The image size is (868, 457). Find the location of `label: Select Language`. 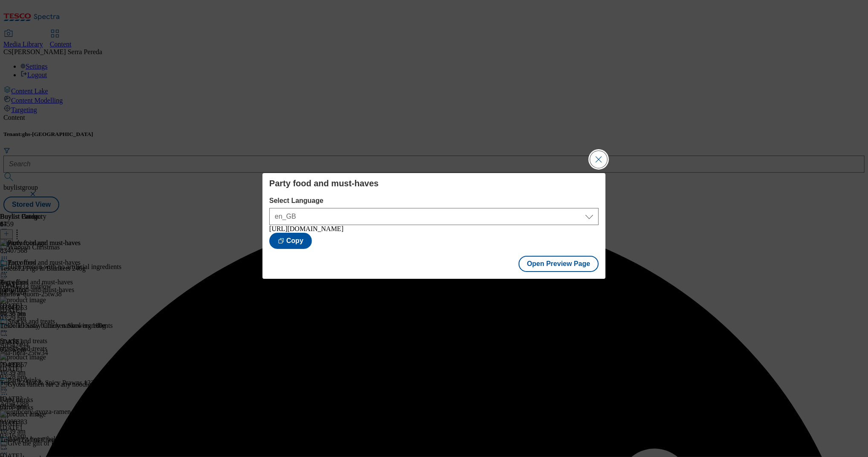

label: Select Language is located at coordinates (434, 201).